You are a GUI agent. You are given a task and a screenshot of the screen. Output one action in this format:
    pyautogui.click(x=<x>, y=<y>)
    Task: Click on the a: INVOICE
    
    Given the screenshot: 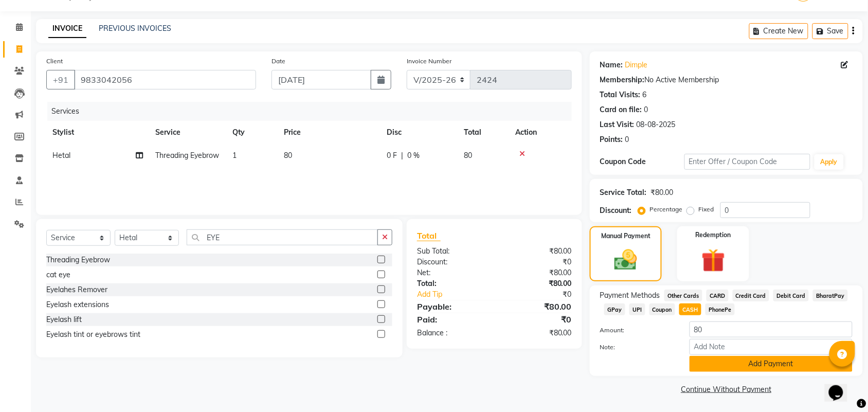 What is the action you would take?
    pyautogui.click(x=67, y=29)
    